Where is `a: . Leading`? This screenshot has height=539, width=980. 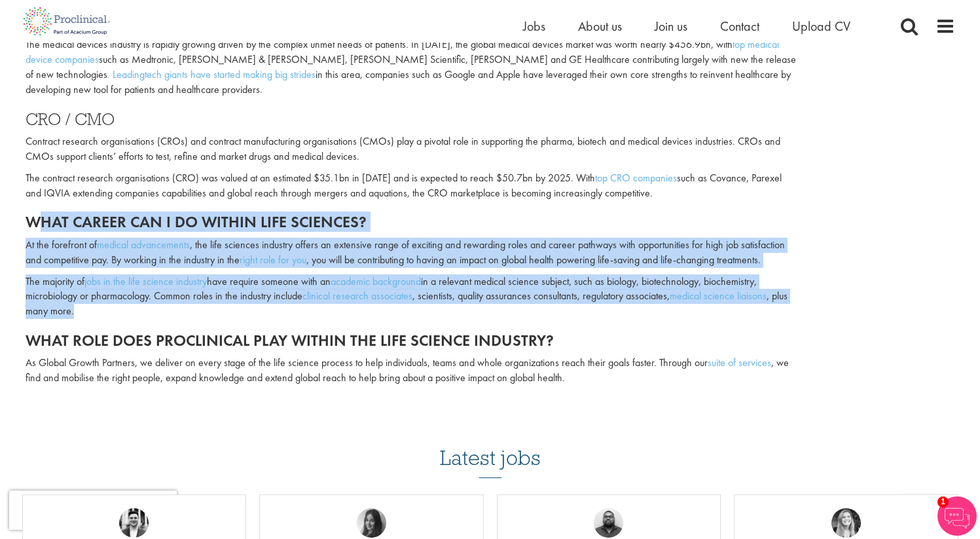 a: . Leading is located at coordinates (126, 74).